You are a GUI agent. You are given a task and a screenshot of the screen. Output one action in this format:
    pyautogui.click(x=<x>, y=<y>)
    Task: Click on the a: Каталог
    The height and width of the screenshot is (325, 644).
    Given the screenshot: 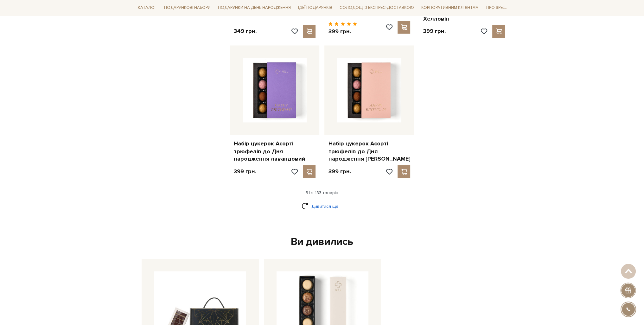 What is the action you would take?
    pyautogui.click(x=147, y=8)
    